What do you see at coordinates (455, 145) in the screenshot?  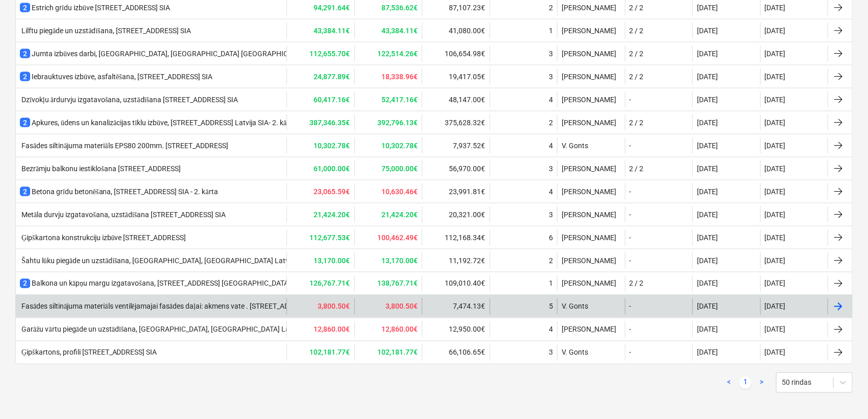 I see `div: 7,937.52€` at bounding box center [455, 145].